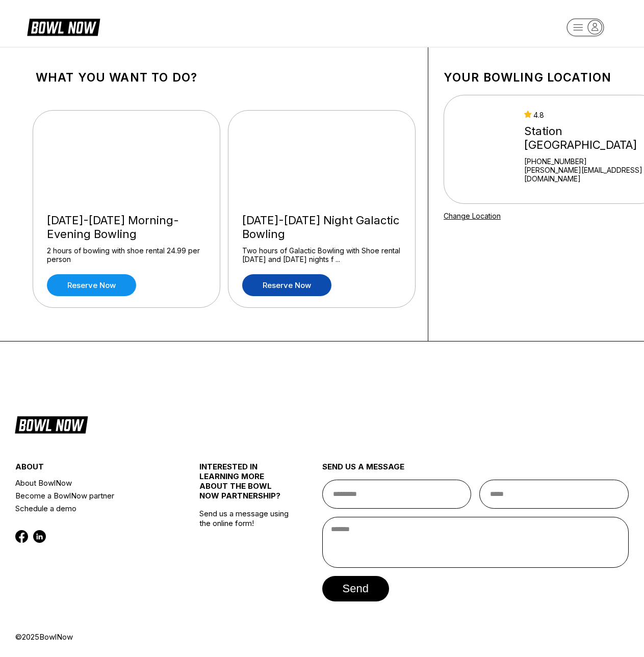 This screenshot has width=644, height=657. I want to click on a: Schedule a demo, so click(92, 508).